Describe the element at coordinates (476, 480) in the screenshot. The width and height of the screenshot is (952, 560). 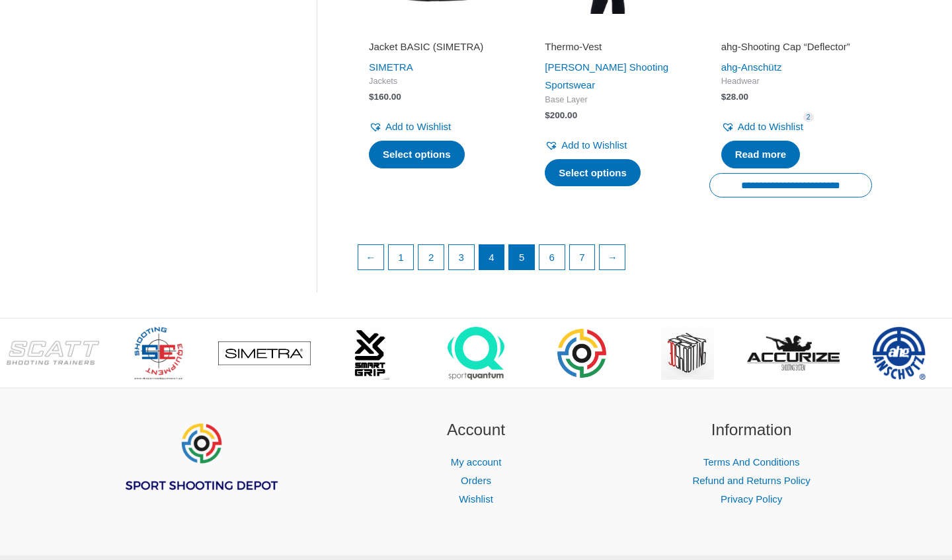
I see `a: Orders` at that location.